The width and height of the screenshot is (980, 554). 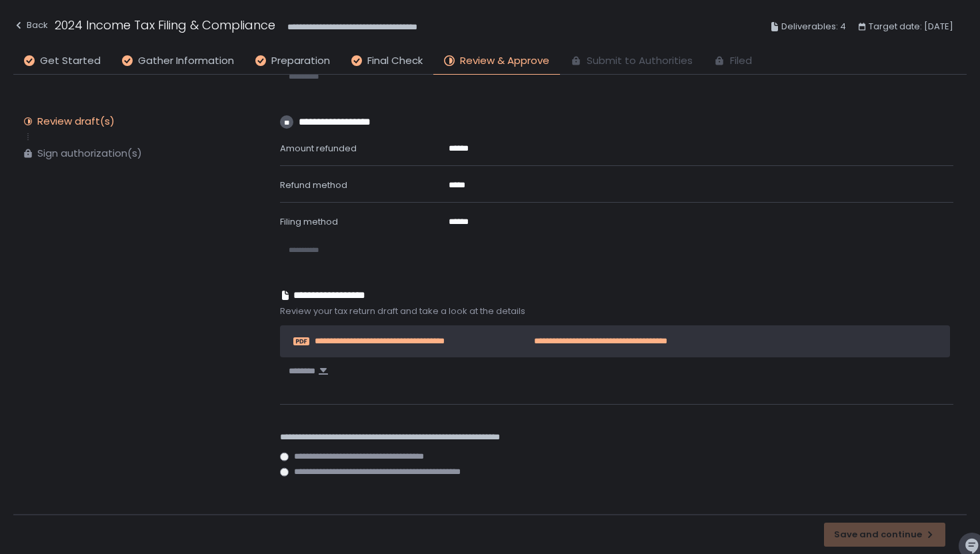 I want to click on div: Back, so click(x=31, y=26).